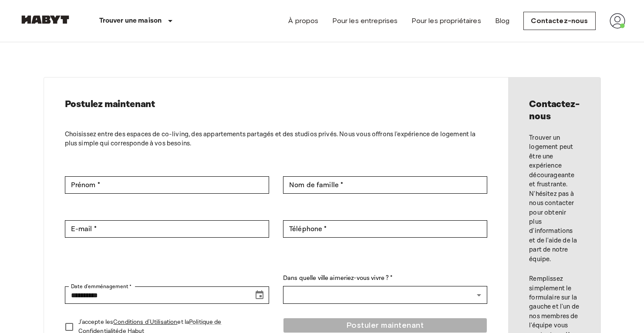  I want to click on a: À propos, so click(303, 21).